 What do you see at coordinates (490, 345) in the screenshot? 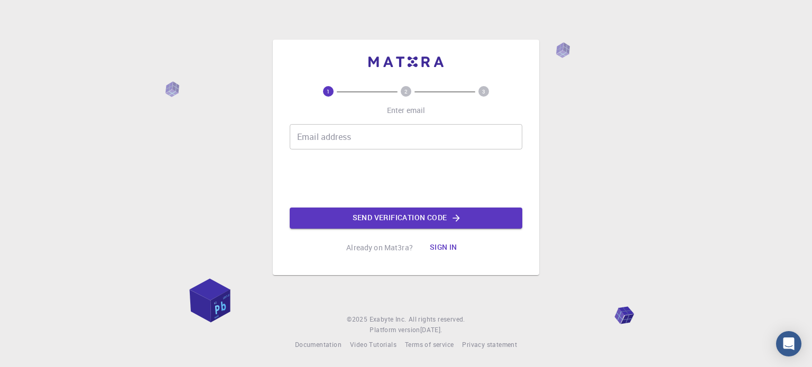
I see `span: Privacy statement` at bounding box center [490, 345].